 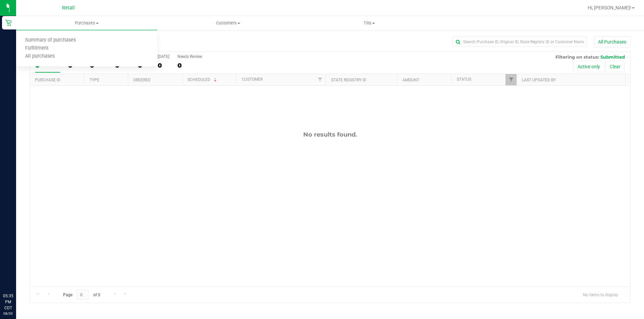 I want to click on span: All purchases, so click(x=40, y=56).